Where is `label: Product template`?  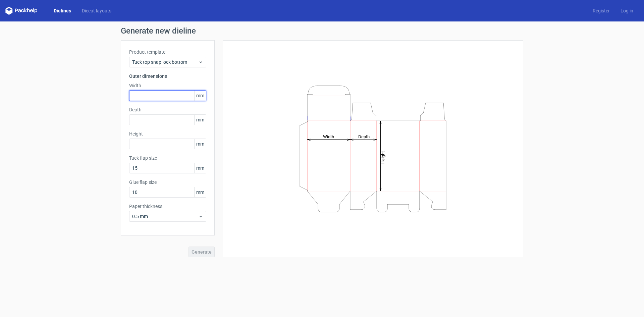 label: Product template is located at coordinates (168, 52).